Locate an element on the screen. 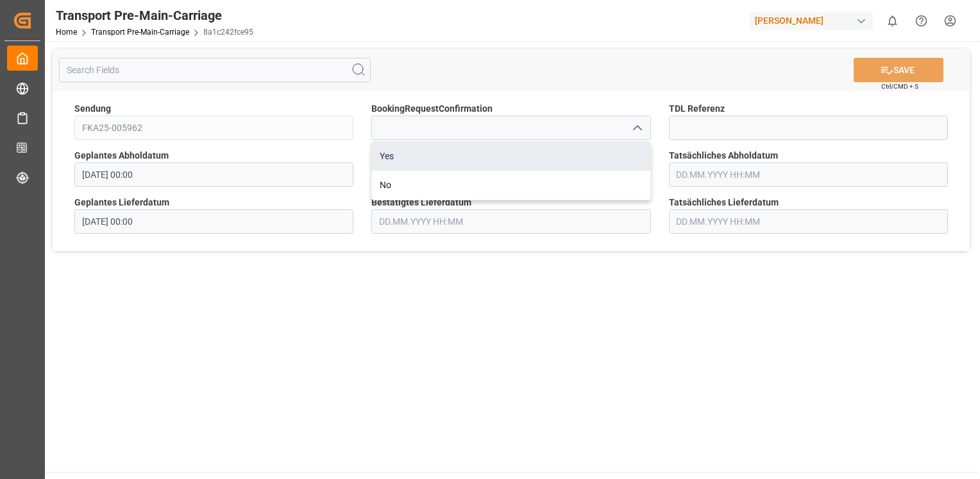 This screenshot has width=980, height=479. a: Transport Pre-Main-Carriage is located at coordinates (140, 32).